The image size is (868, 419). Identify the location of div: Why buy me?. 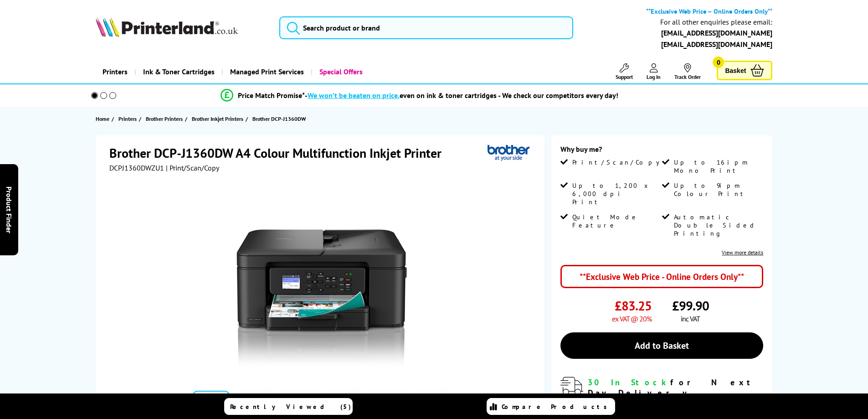
(662, 151).